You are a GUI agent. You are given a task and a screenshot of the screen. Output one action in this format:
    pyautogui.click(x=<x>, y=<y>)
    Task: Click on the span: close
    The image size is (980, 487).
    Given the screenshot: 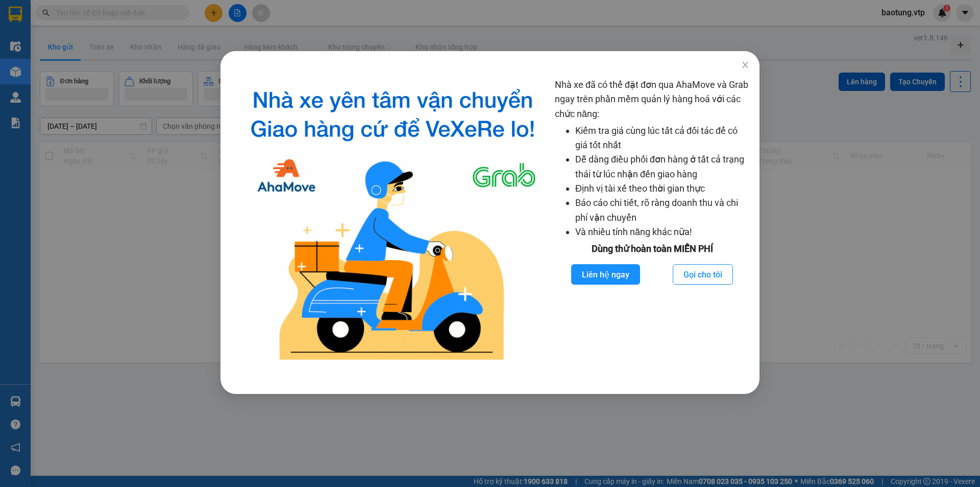 What is the action you would take?
    pyautogui.click(x=745, y=65)
    